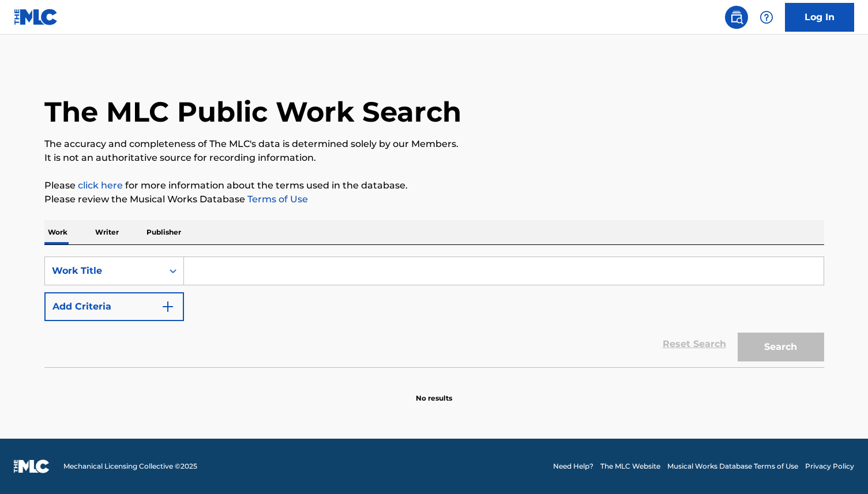 The height and width of the screenshot is (494, 868). What do you see at coordinates (107, 232) in the screenshot?
I see `p: Writer` at bounding box center [107, 232].